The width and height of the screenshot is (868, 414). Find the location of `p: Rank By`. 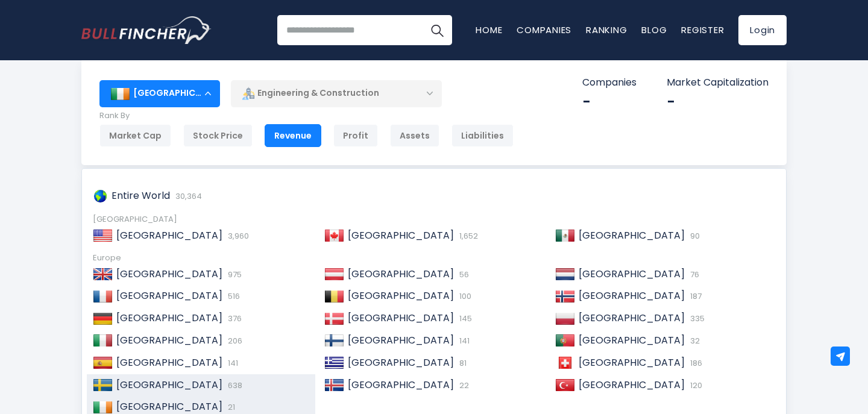

p: Rank By is located at coordinates (306, 116).